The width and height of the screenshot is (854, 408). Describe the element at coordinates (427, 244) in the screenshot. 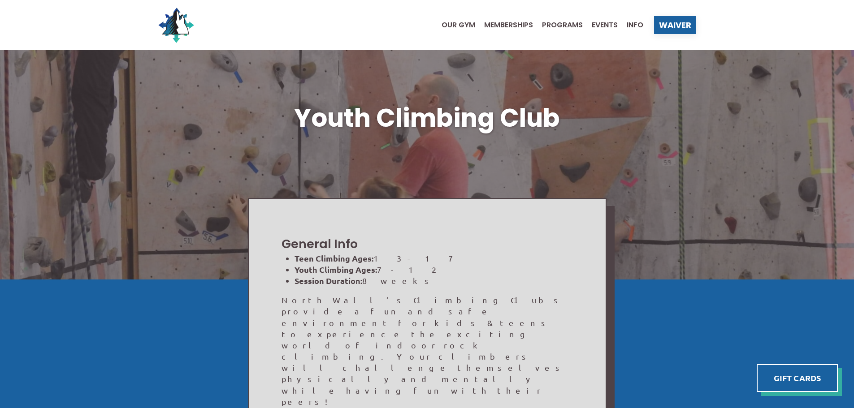

I see `h2: General Info` at that location.